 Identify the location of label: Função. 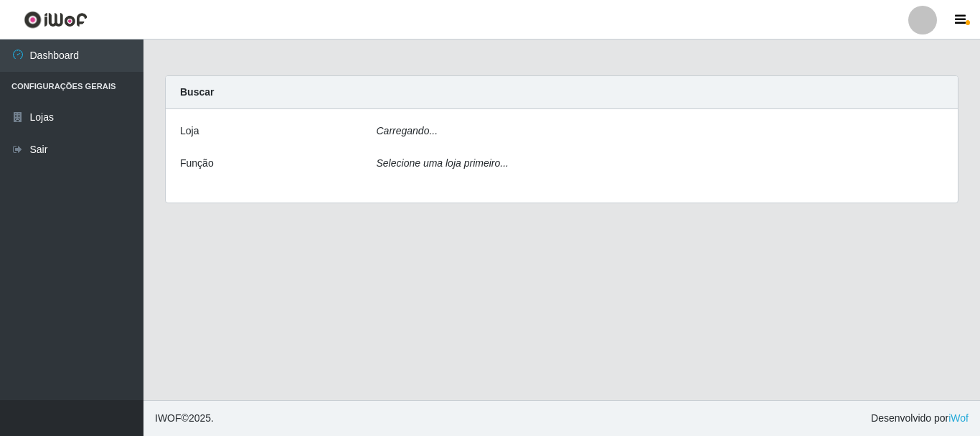
(196, 163).